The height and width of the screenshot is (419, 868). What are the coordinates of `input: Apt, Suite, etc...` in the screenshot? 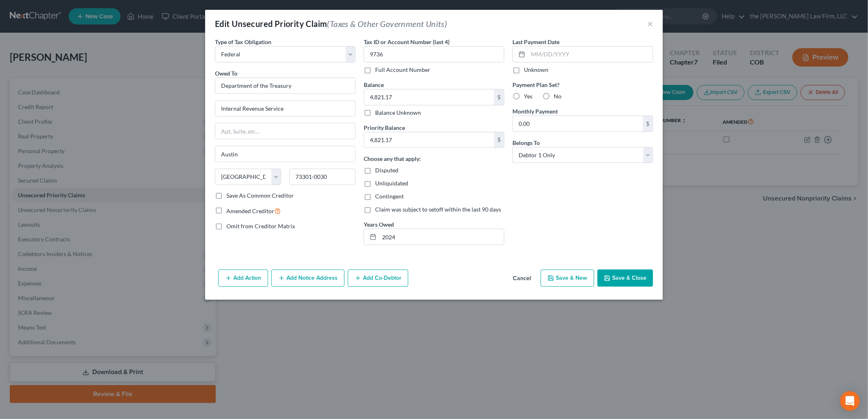 It's located at (285, 131).